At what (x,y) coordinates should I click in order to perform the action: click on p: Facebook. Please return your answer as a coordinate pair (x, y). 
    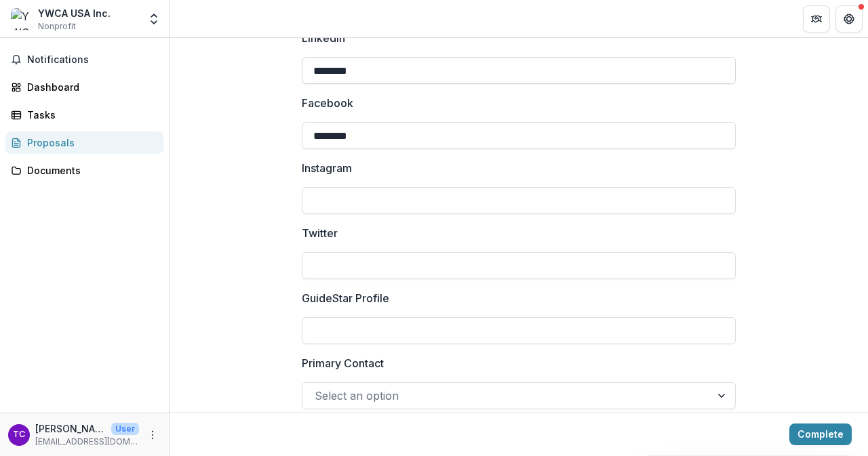
    Looking at the image, I should click on (327, 103).